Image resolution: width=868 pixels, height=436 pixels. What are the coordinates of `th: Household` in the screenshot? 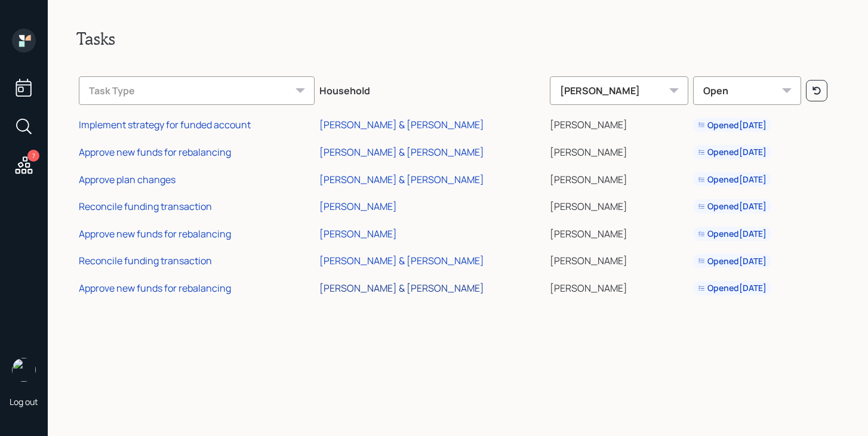 It's located at (432, 89).